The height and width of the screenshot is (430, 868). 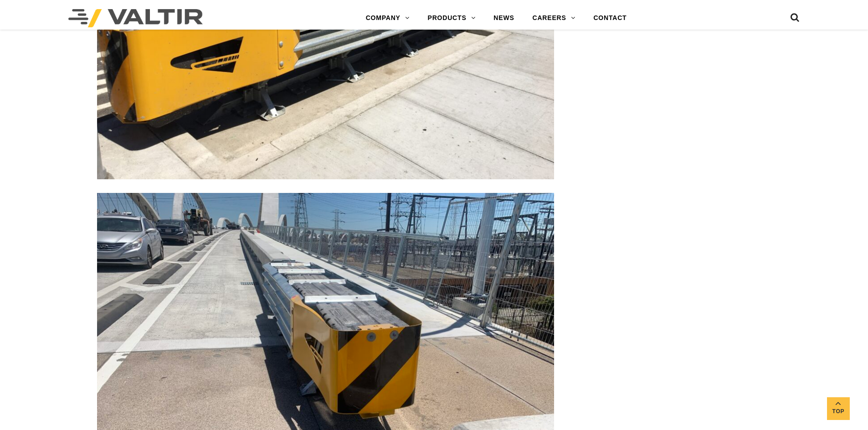 What do you see at coordinates (839, 412) in the screenshot?
I see `span: Top` at bounding box center [839, 412].